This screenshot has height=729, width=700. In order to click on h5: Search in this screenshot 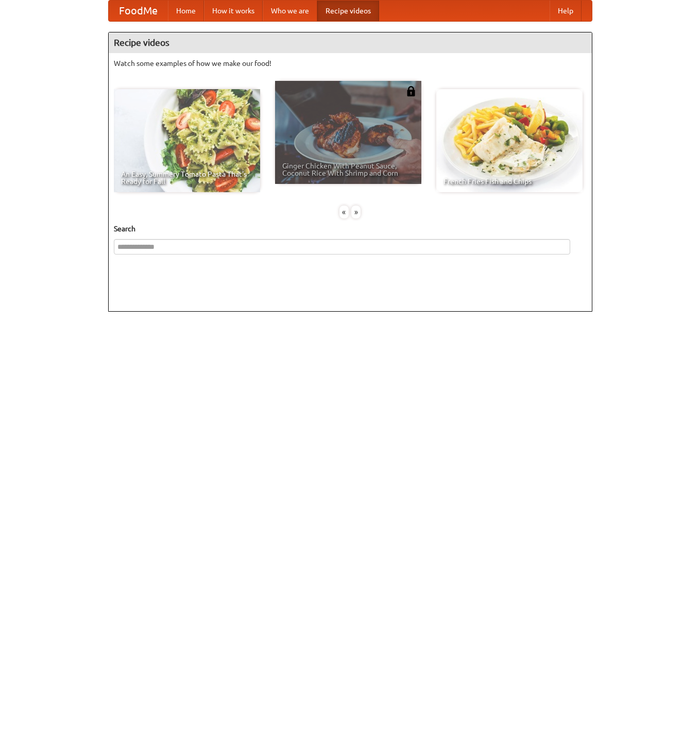, I will do `click(350, 229)`.